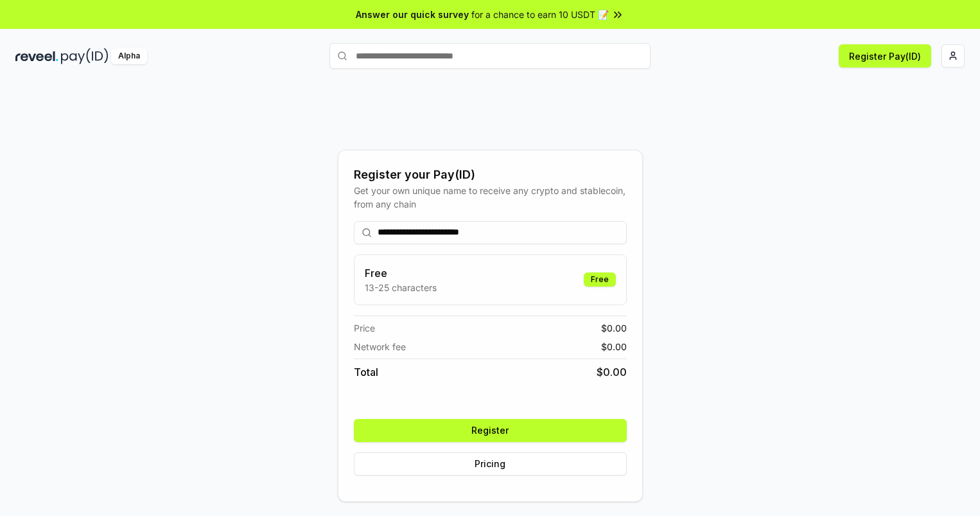 The height and width of the screenshot is (516, 980). Describe the element at coordinates (540, 14) in the screenshot. I see `span: for a chance to earn 10 USDT 📝` at that location.